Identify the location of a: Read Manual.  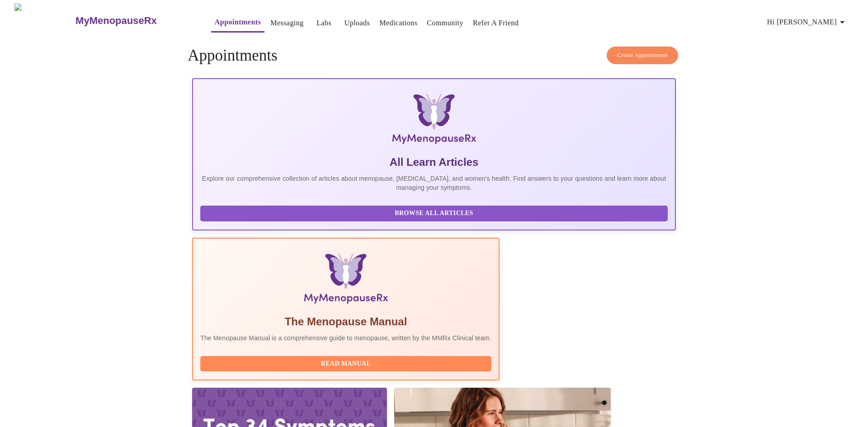
(347, 363).